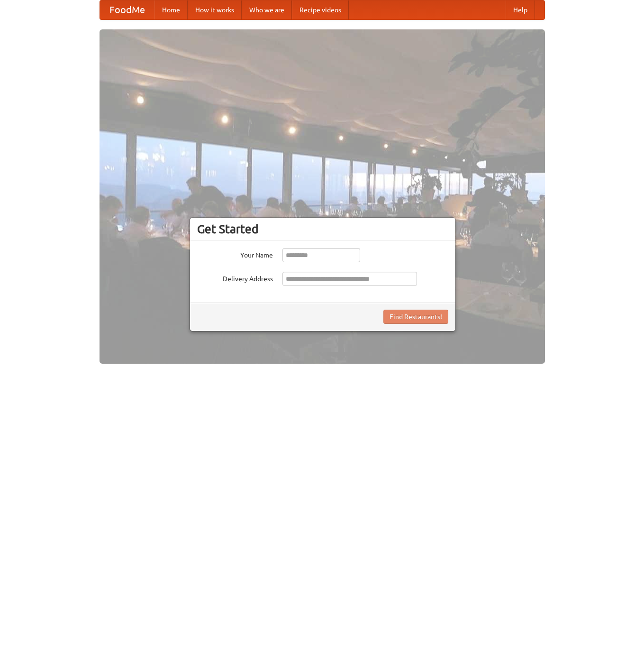 The width and height of the screenshot is (644, 671). Describe the element at coordinates (416, 317) in the screenshot. I see `button: Find Restaurants!` at that location.